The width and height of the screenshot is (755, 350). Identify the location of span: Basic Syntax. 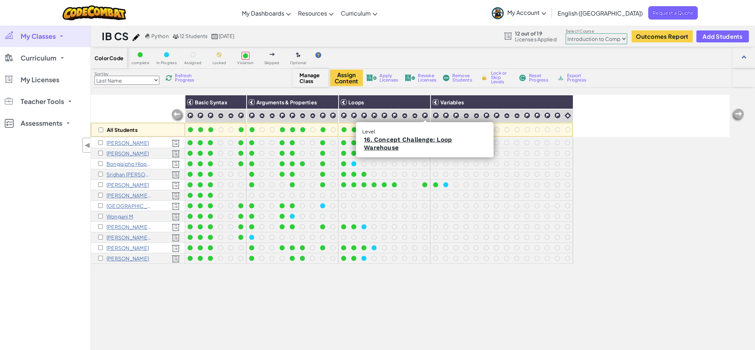
(211, 102).